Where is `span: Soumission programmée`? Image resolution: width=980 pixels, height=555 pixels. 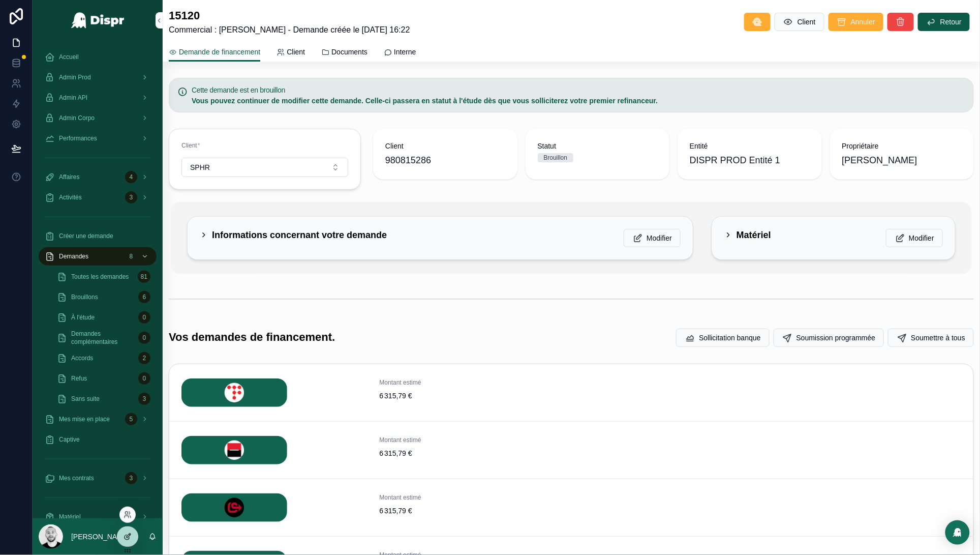
span: Soumission programmée is located at coordinates (837, 338).